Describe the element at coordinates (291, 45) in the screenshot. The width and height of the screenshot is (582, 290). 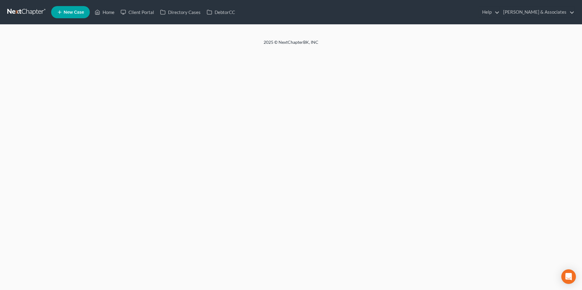
I see `div: 2025 © NextChapterBK, INC` at that location.